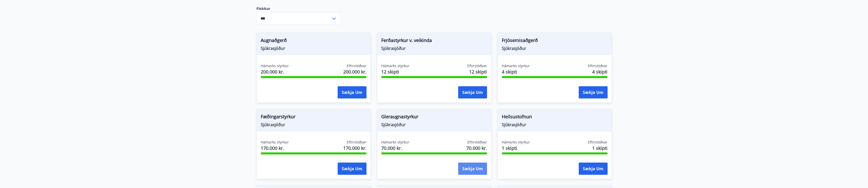 The width and height of the screenshot is (868, 188). I want to click on span: Ferðastyrkur v. veikinda, so click(434, 41).